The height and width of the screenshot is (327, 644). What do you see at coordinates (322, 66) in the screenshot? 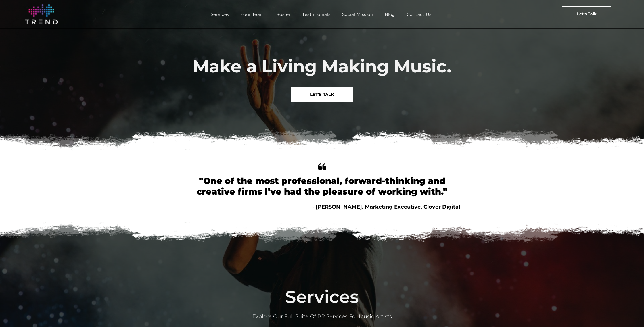
I see `span: Make a Living Making Music.` at bounding box center [322, 66].